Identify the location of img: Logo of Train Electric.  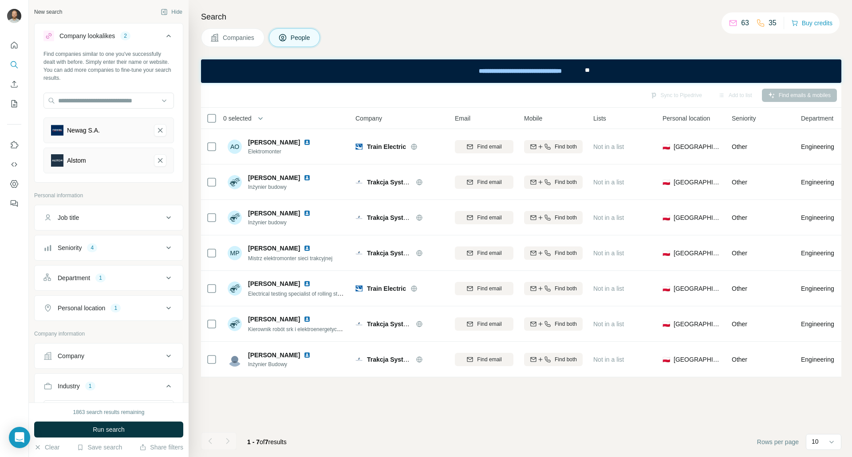
(359, 289).